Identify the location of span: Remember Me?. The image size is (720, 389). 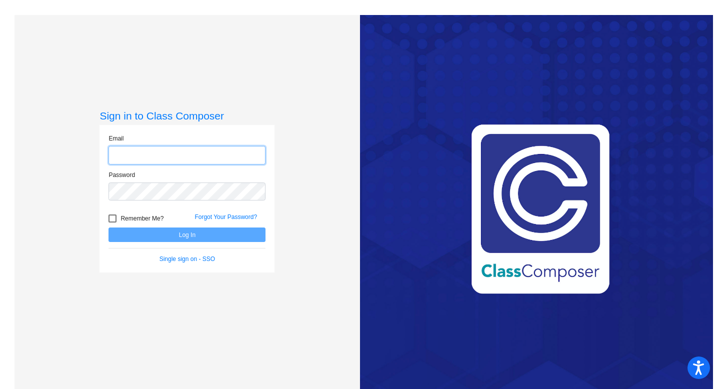
(142, 218).